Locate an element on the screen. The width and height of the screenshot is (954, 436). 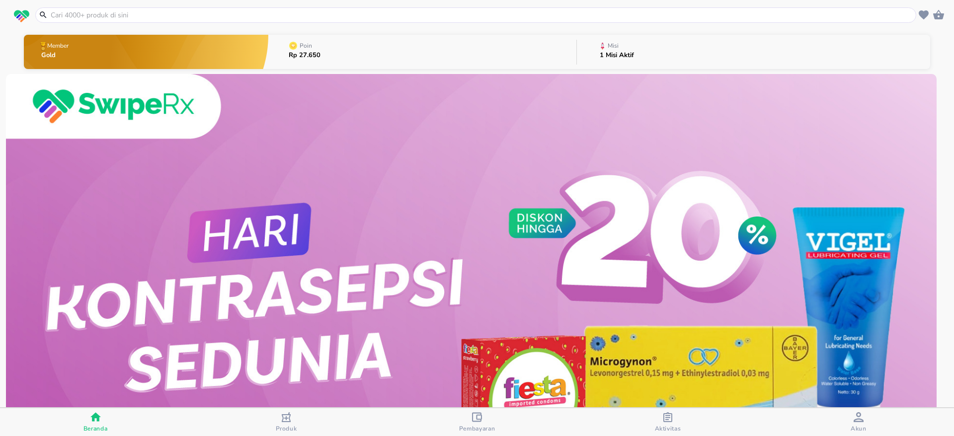
p: Member is located at coordinates (58, 46).